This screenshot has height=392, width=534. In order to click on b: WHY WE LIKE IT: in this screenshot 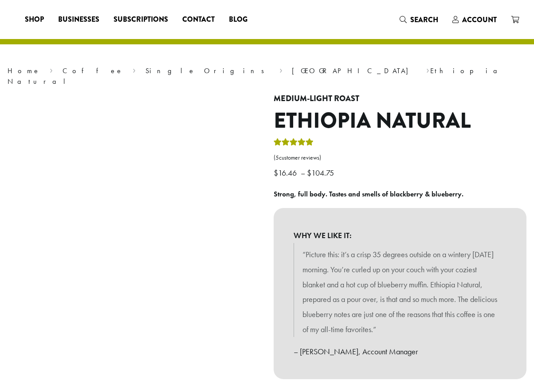, I will do `click(400, 236)`.